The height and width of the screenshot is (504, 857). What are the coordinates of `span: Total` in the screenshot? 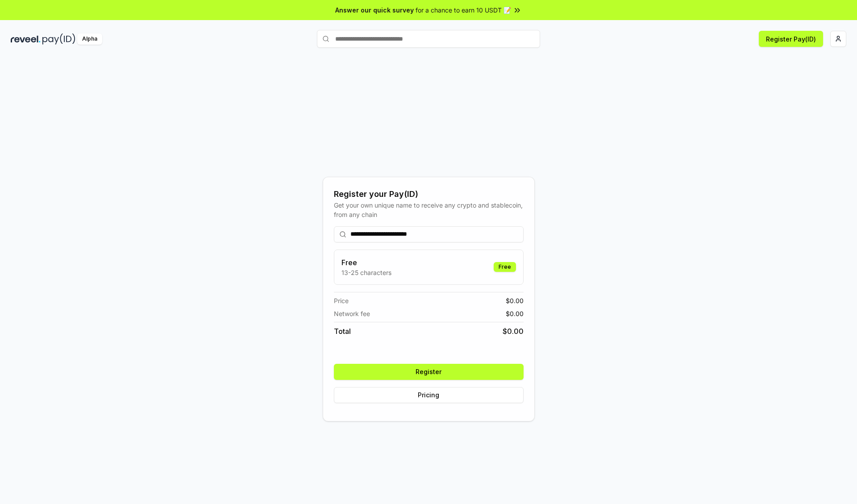 It's located at (342, 331).